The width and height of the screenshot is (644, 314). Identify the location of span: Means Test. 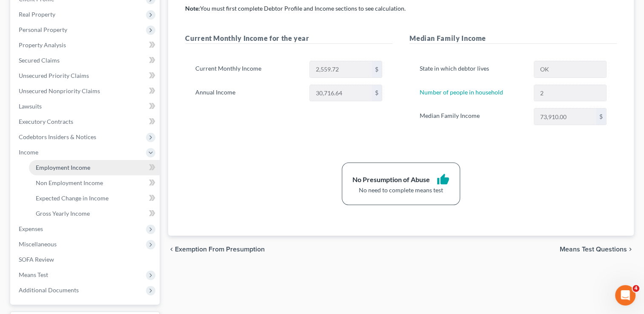
(34, 274).